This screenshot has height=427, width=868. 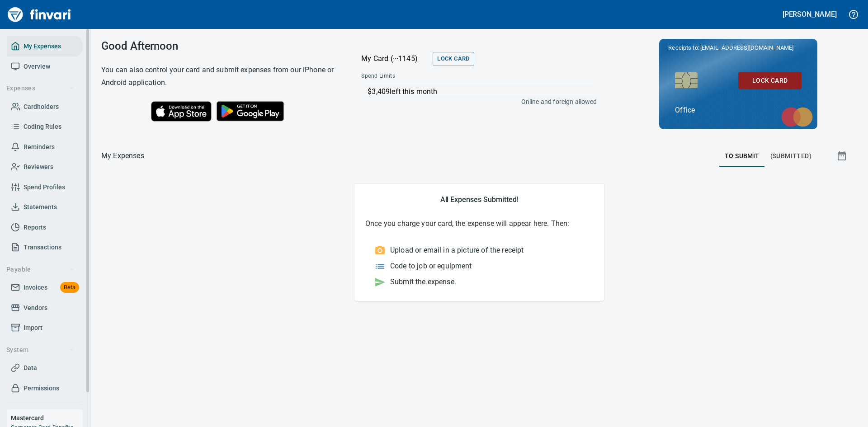 What do you see at coordinates (791, 156) in the screenshot?
I see `span: (Submitted)` at bounding box center [791, 156].